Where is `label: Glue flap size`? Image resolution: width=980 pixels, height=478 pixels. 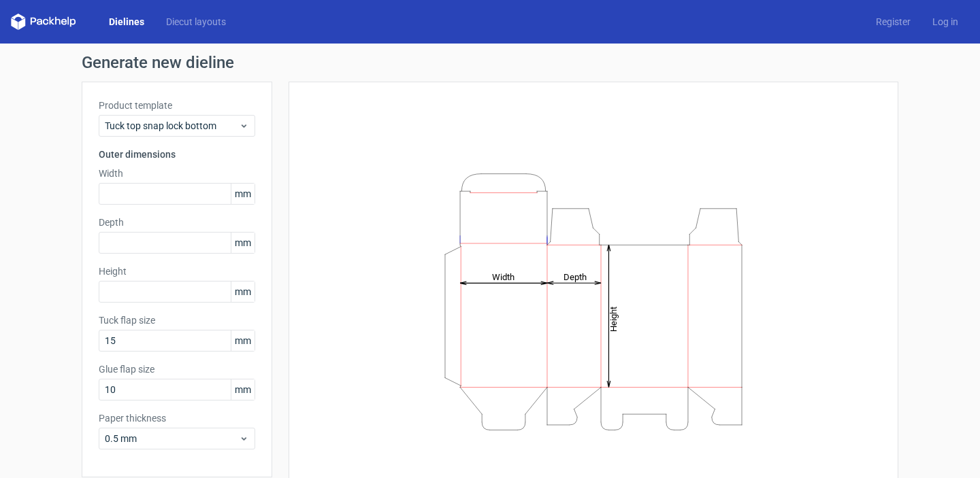
label: Glue flap size is located at coordinates (177, 369).